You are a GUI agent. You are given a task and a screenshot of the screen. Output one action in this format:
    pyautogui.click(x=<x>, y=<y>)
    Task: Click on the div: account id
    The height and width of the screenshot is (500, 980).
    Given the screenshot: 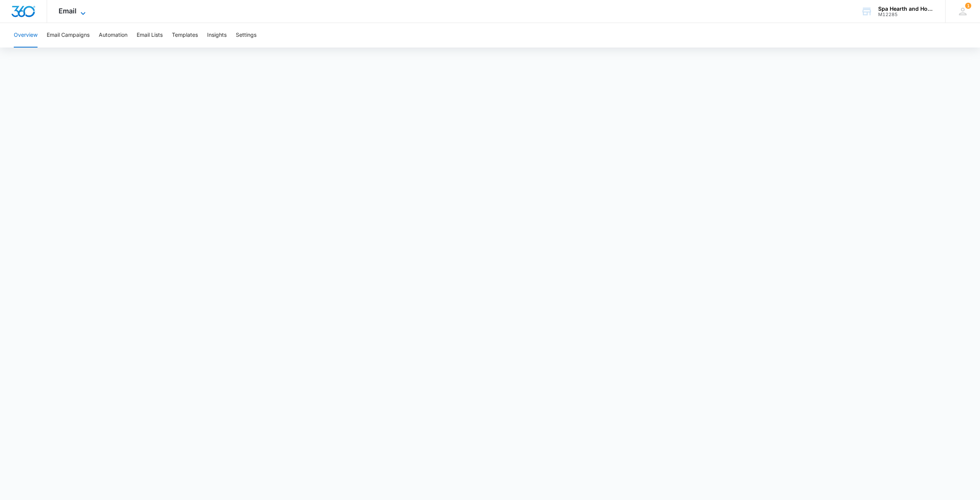 What is the action you would take?
    pyautogui.click(x=906, y=15)
    